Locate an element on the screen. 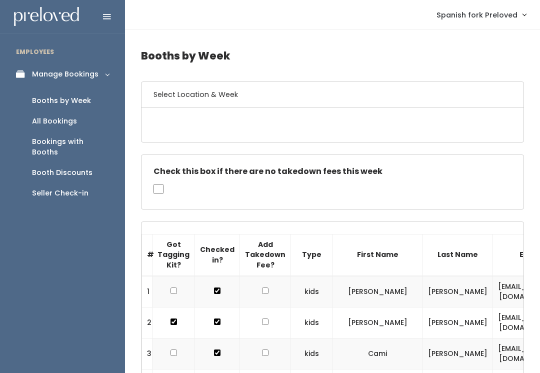  div: All Bookings is located at coordinates (54, 121).